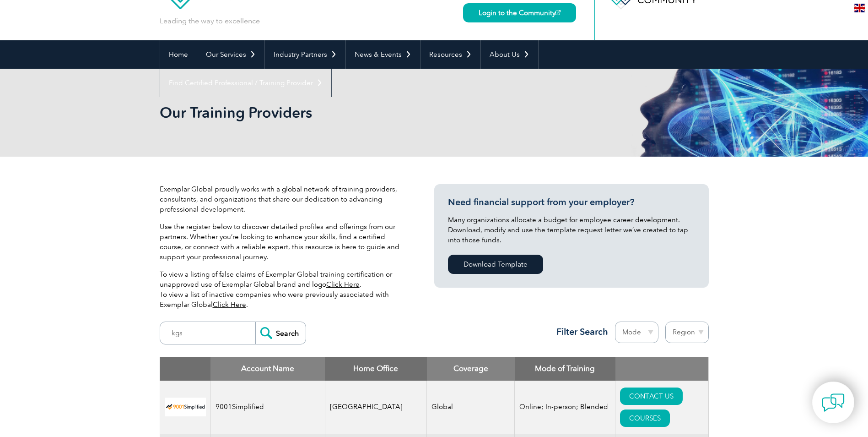 The height and width of the screenshot is (437, 868). Describe the element at coordinates (185, 407) in the screenshot. I see `img: 37c9c059-616f-eb11-a812-002248153038-logo.png` at that location.